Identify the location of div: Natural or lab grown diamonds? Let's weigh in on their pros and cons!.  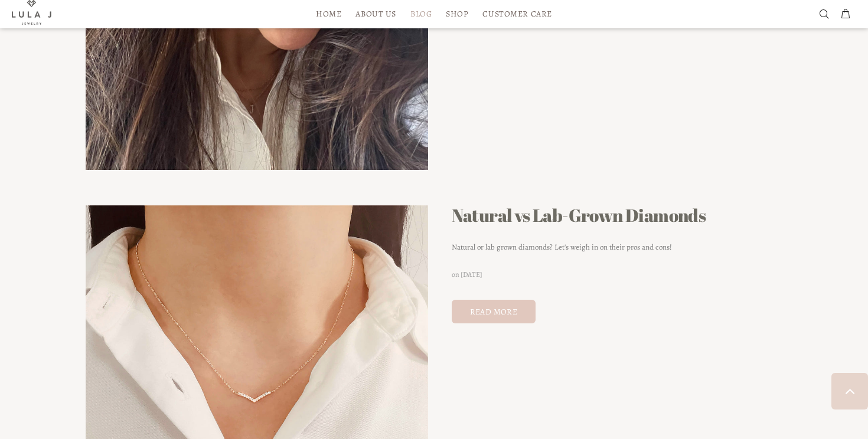
(617, 247).